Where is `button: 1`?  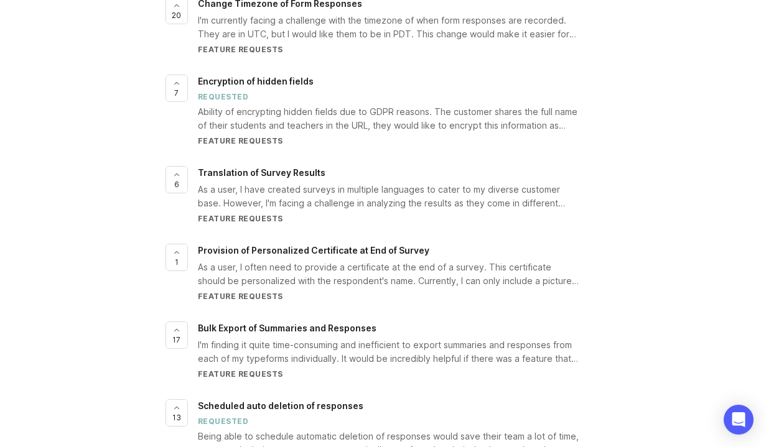
button: 1 is located at coordinates (177, 258).